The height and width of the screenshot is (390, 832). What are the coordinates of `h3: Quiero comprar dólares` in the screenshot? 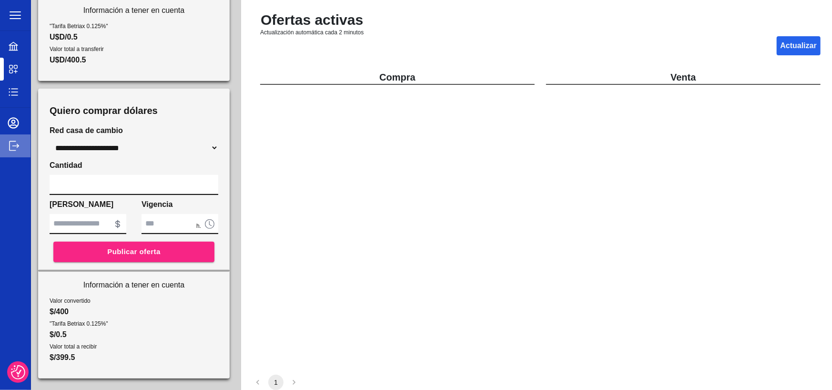 It's located at (103, 111).